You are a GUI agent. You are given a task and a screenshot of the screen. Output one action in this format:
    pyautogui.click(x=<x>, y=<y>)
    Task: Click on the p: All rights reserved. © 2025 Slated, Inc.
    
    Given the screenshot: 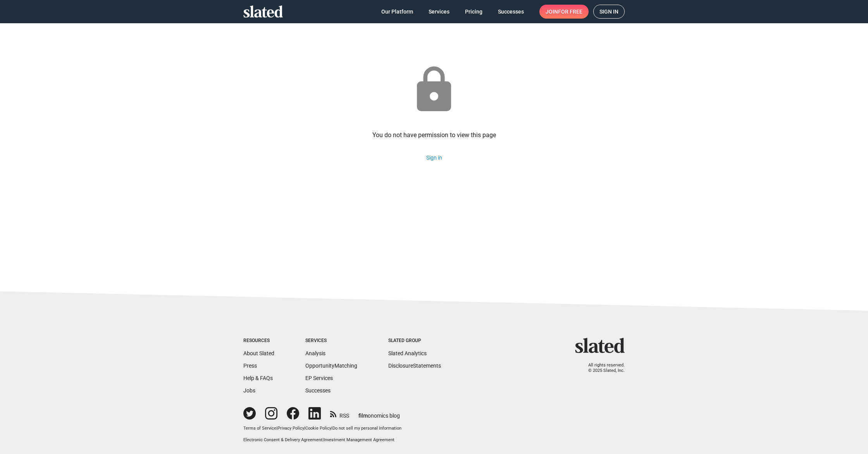 What is the action you would take?
    pyautogui.click(x=602, y=368)
    